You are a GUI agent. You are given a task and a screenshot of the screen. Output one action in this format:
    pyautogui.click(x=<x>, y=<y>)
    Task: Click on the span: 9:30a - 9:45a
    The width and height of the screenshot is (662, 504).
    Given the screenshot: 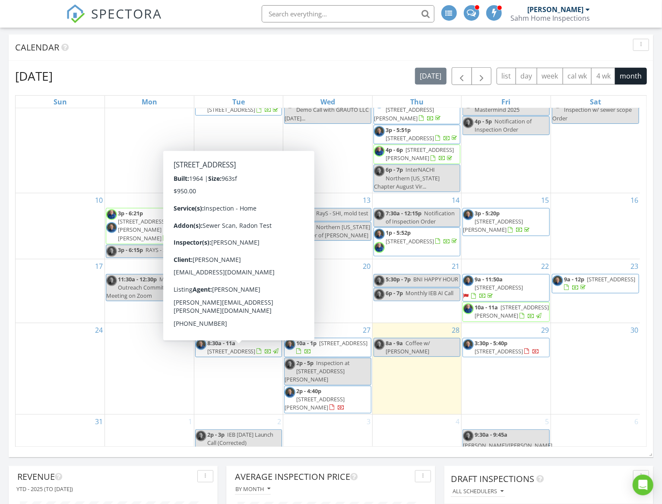 What is the action you would take?
    pyautogui.click(x=491, y=435)
    